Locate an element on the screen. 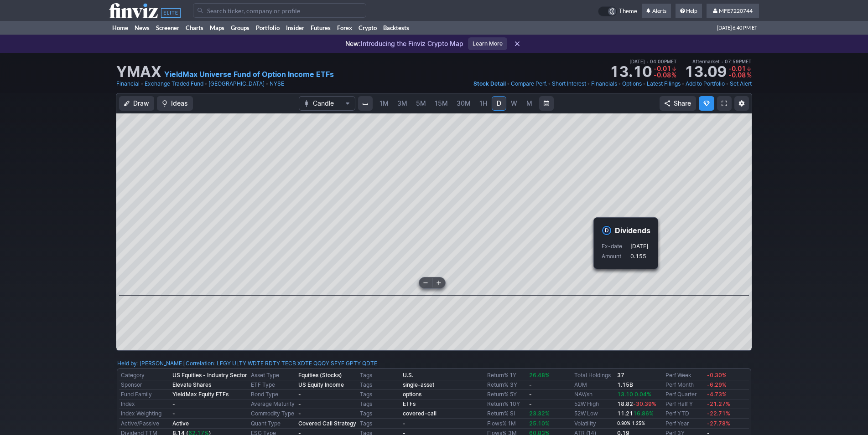 This screenshot has width=868, height=435. button: Zoom in is located at coordinates (439, 283).